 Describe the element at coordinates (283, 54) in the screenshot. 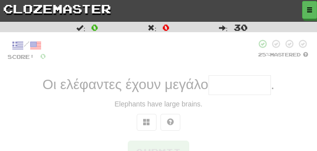

I see `div: Mastered` at that location.